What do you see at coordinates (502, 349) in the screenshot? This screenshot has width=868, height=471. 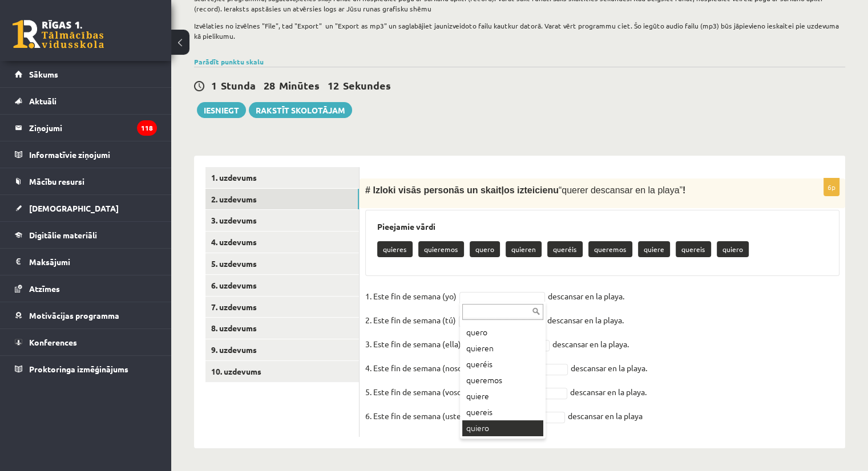 I see `div: quieren` at bounding box center [502, 349].